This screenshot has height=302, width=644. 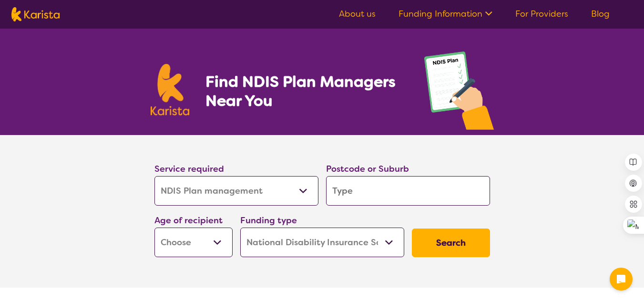 What do you see at coordinates (459, 93) in the screenshot?
I see `img: plan-management` at bounding box center [459, 93].